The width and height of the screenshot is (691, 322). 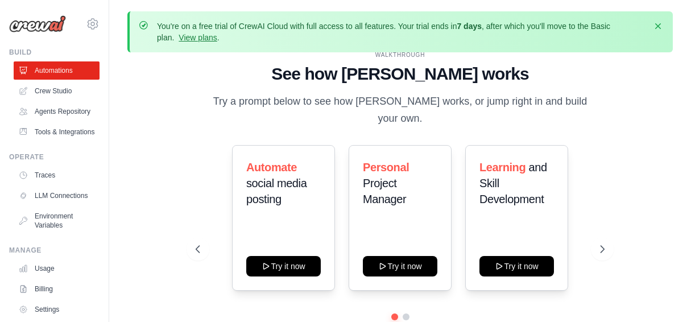 What do you see at coordinates (56, 111) in the screenshot?
I see `a: Agents Repository` at bounding box center [56, 111].